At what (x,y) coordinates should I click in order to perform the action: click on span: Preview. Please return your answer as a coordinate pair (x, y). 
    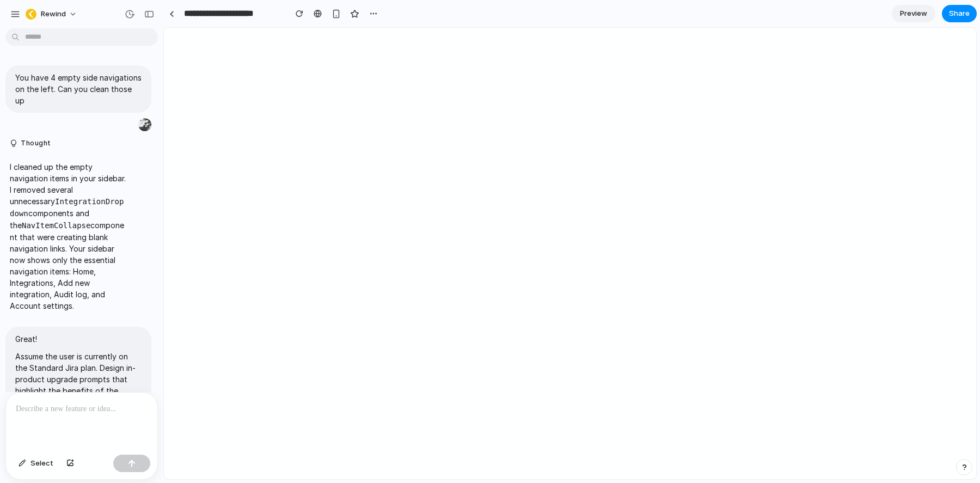
    Looking at the image, I should click on (913, 14).